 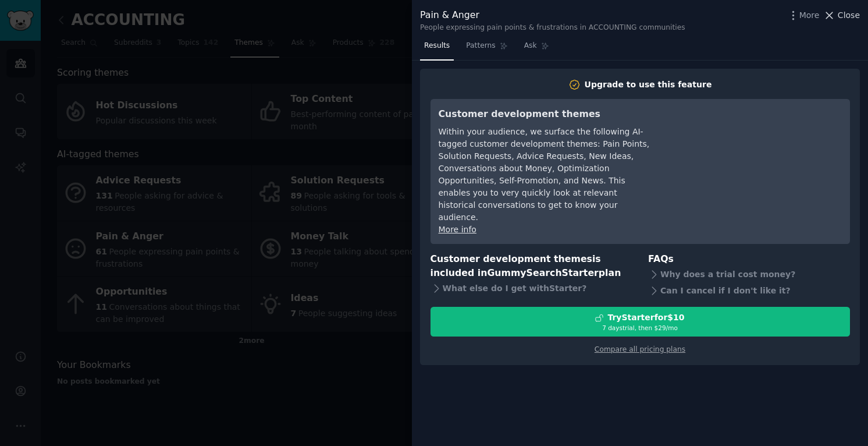 I want to click on a: Patterns, so click(x=487, y=48).